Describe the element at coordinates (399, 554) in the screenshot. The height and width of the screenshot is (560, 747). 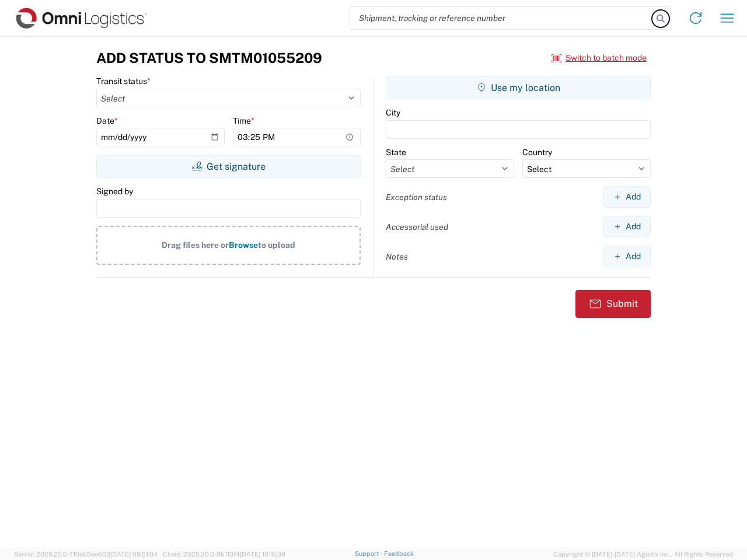
I see `a: Feedback` at that location.